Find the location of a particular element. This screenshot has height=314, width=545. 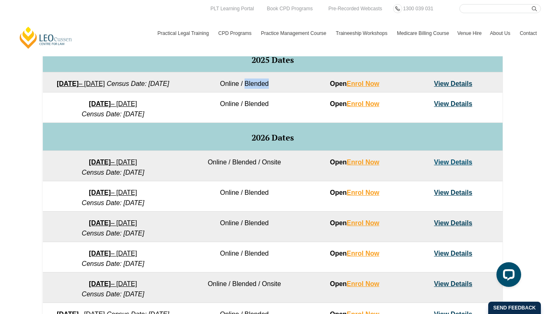

a: Traineeship Workshops is located at coordinates (362, 33).